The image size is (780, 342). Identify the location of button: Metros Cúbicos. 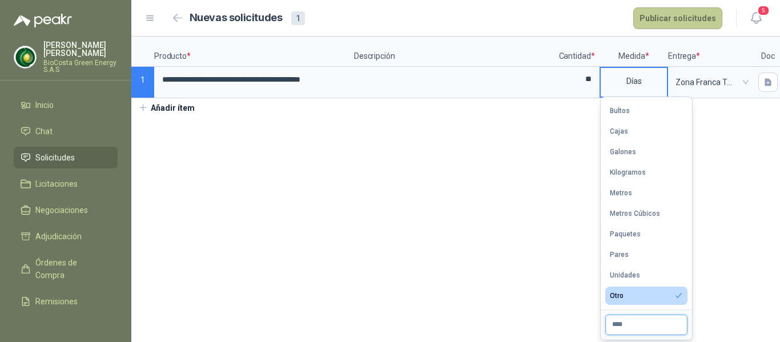
(646, 213).